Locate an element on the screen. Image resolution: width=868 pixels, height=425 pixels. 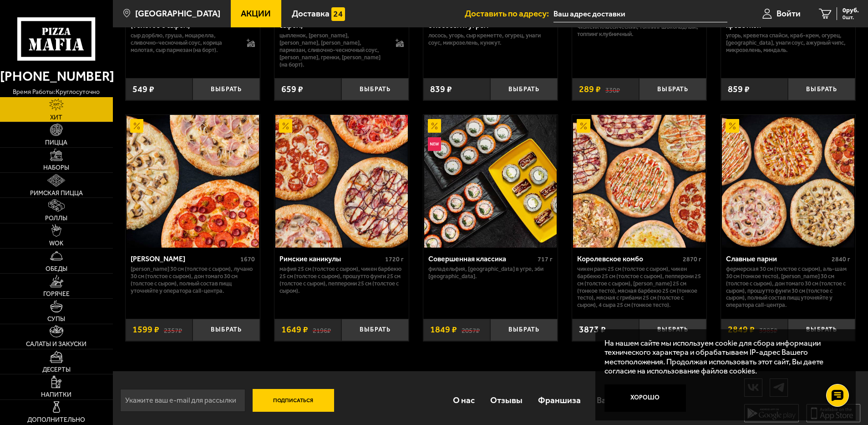
button: Хорошо is located at coordinates (645, 398).